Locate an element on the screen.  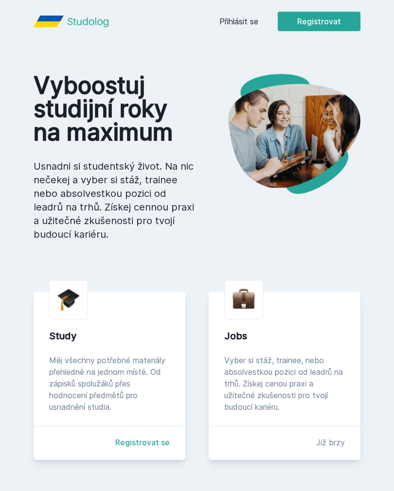
img: hero.png is located at coordinates (278, 134).